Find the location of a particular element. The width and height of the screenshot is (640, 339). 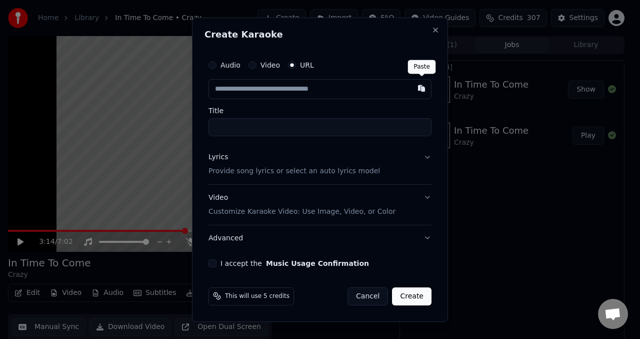

label: Title is located at coordinates (320, 111).